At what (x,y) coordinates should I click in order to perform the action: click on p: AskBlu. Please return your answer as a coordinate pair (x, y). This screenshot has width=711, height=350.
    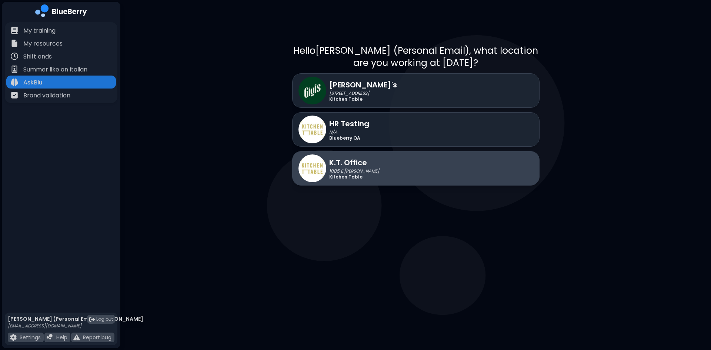
    Looking at the image, I should click on (33, 83).